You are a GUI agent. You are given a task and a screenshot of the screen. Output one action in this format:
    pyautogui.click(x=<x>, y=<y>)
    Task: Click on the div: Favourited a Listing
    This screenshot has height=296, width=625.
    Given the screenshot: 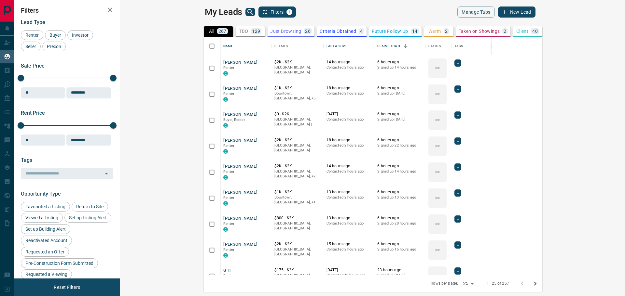 What is the action you would take?
    pyautogui.click(x=45, y=207)
    